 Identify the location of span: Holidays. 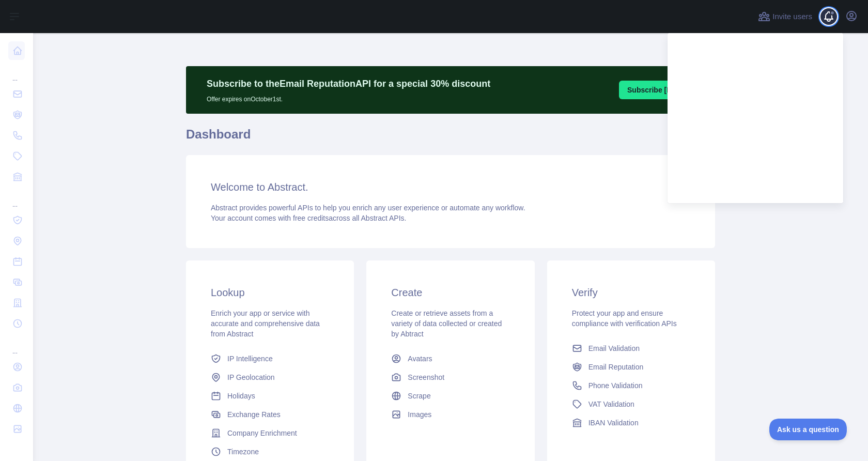
(242, 396).